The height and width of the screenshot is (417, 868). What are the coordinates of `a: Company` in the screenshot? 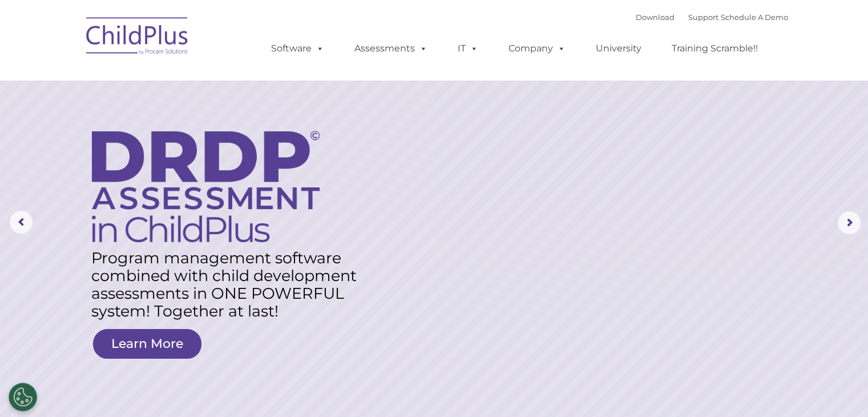 It's located at (537, 49).